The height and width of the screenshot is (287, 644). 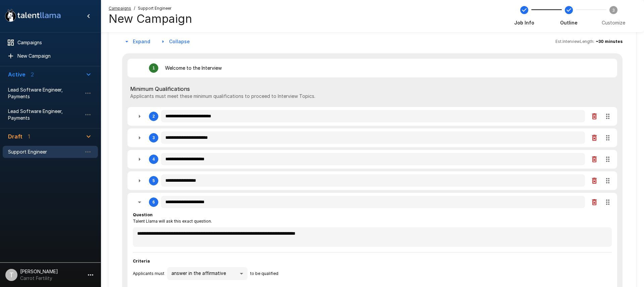 I want to click on span: Est. Interview Length:, so click(x=575, y=42).